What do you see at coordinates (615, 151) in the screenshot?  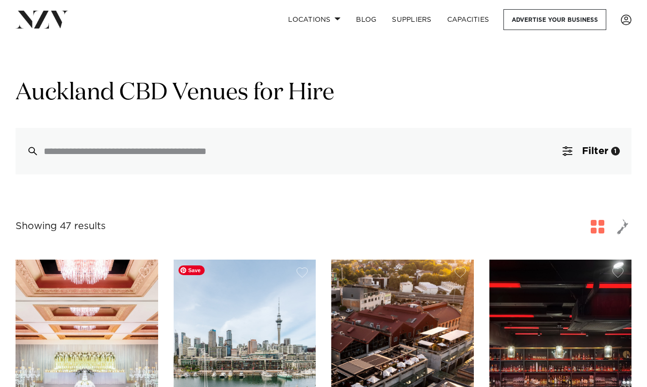 I see `div: 1` at bounding box center [615, 151].